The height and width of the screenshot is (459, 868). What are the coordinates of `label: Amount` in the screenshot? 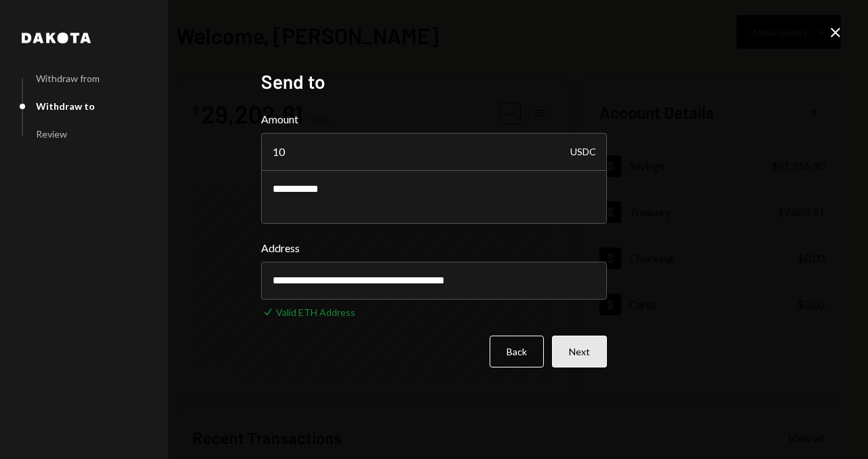 It's located at (434, 119).